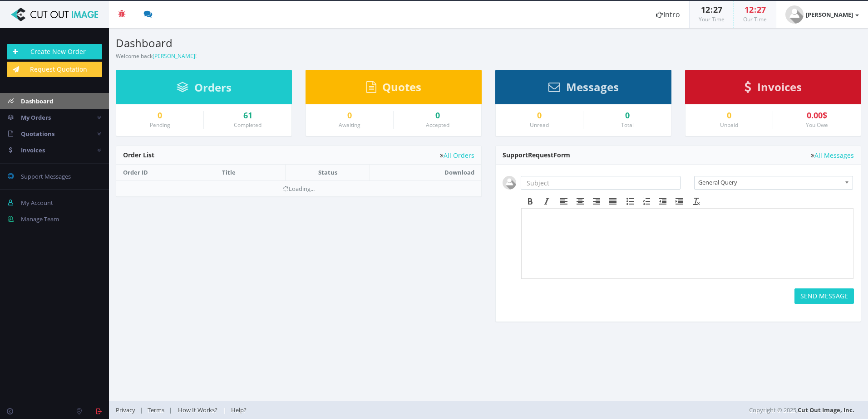  What do you see at coordinates (299, 188) in the screenshot?
I see `td: Loading...` at bounding box center [299, 188].